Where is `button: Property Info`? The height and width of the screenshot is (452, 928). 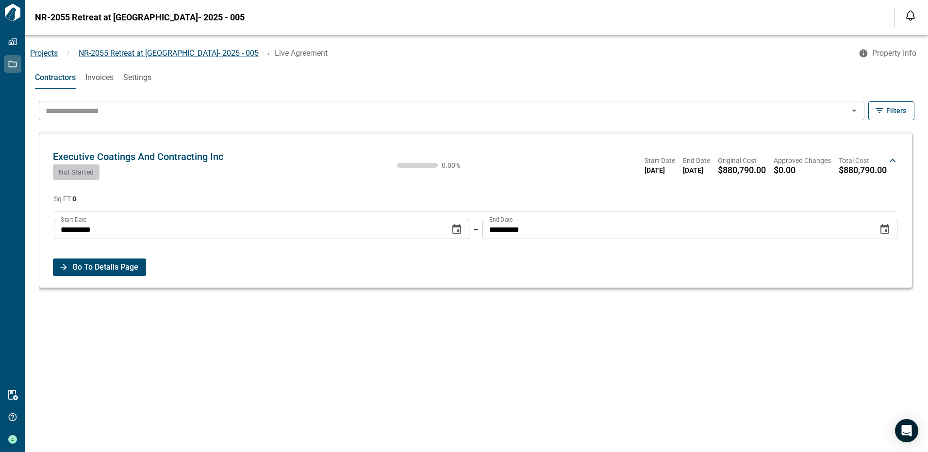 button: Property Info is located at coordinates (888, 53).